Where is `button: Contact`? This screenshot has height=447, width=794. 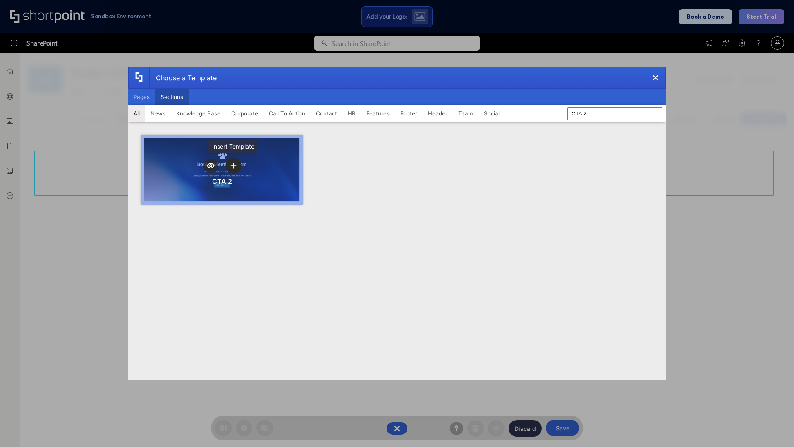
button: Contact is located at coordinates (326, 113).